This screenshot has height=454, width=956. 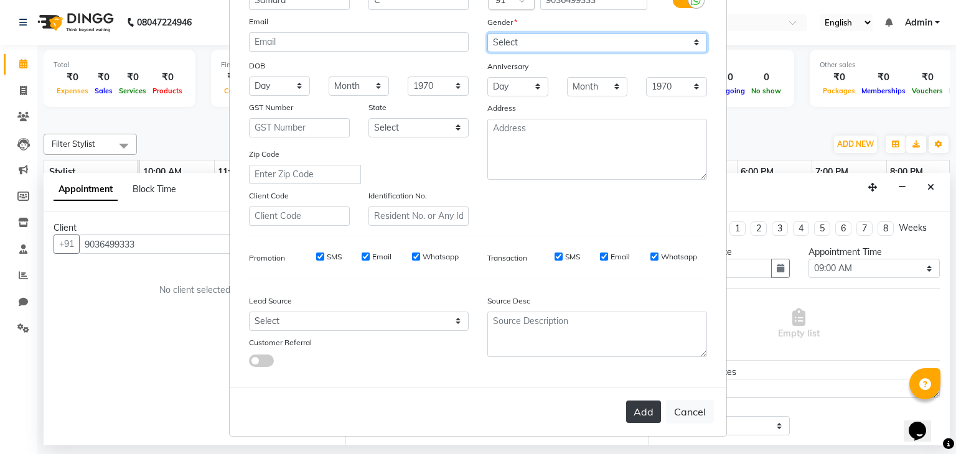 I want to click on label: Gender, so click(x=502, y=22).